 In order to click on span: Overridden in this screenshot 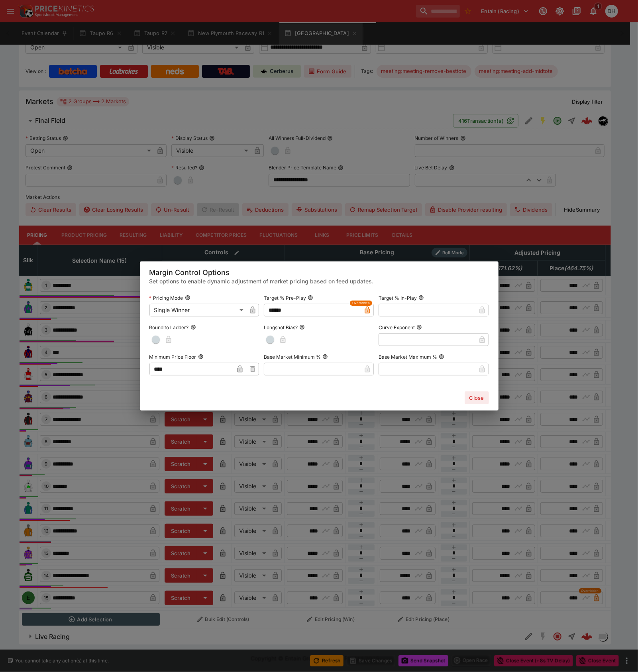, I will do `click(362, 303)`.